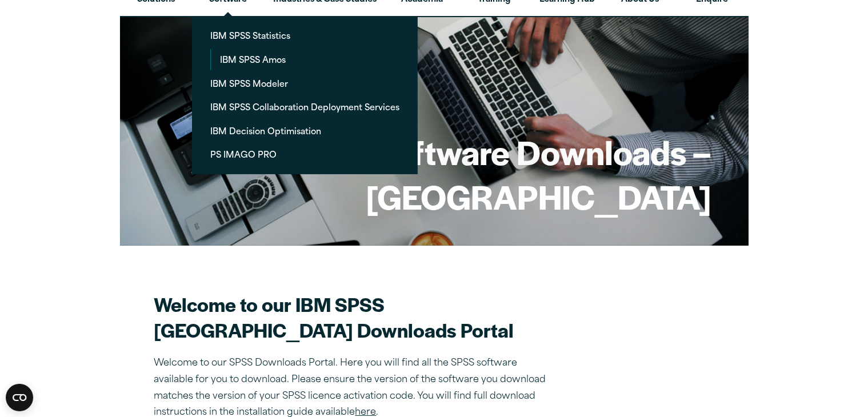 The width and height of the screenshot is (868, 417). What do you see at coordinates (304, 107) in the screenshot?
I see `a: IBM SPSS Collaboration Deployment Services` at bounding box center [304, 107].